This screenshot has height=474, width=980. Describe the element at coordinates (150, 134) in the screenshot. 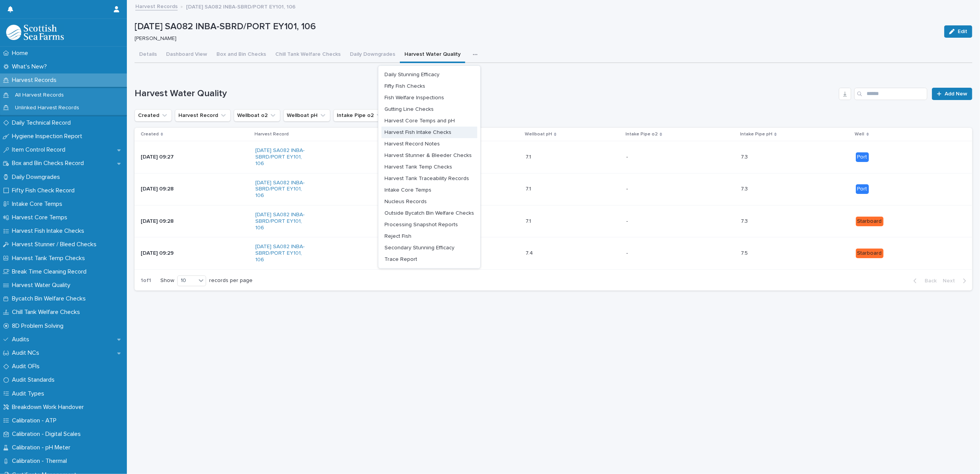

I see `p: Created` at that location.